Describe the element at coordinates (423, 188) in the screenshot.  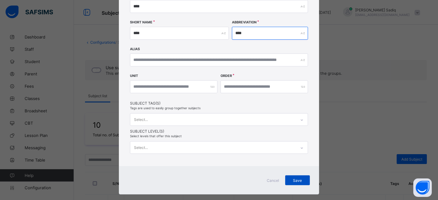
I see `button: Open asap` at that location.